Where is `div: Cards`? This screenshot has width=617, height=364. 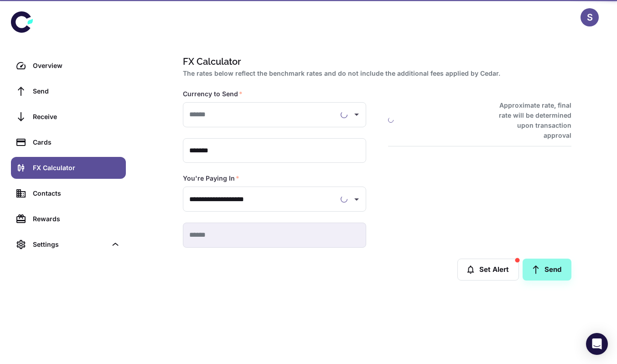
div: Cards is located at coordinates (77, 142).